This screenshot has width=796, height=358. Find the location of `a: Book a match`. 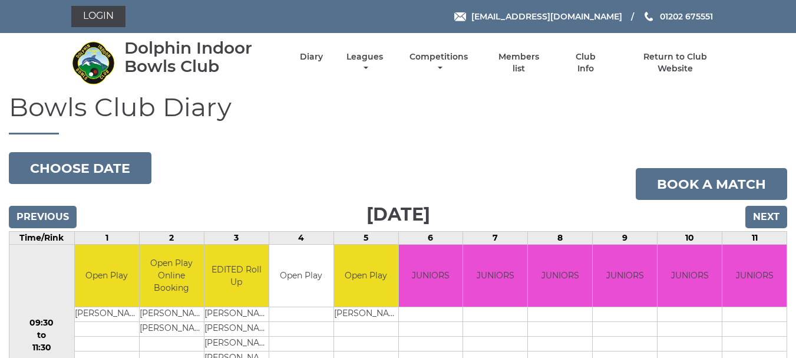

a: Book a match is located at coordinates (711, 184).